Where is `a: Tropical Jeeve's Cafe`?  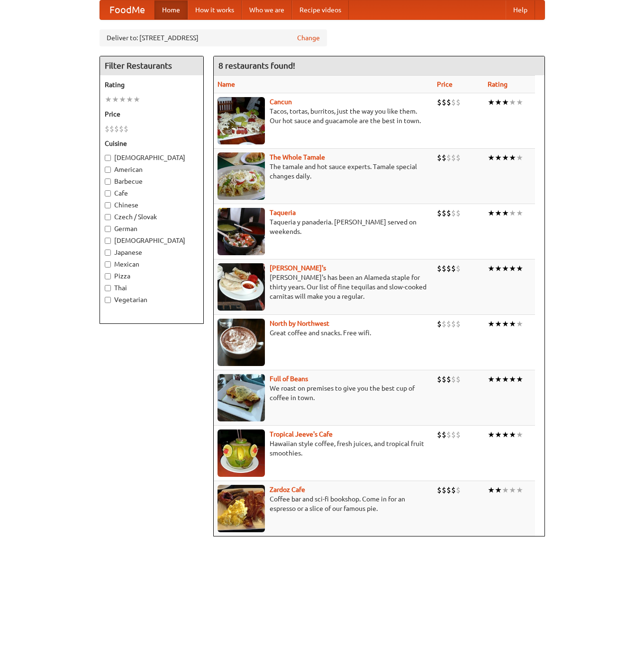
a: Tropical Jeeve's Cafe is located at coordinates (301, 434).